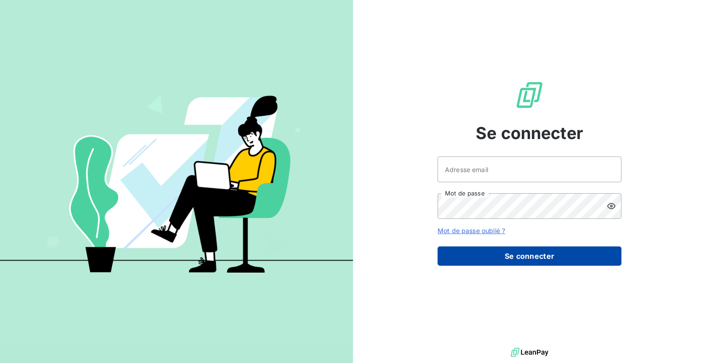 This screenshot has height=363, width=706. I want to click on input: placeholder, so click(529, 170).